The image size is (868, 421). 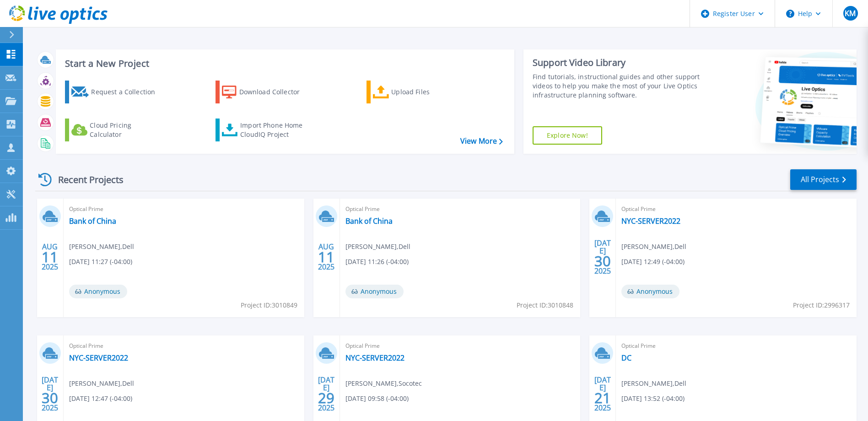 I want to click on div: Find tutorials, instructional guides and other support videos to help you make the most of your L..., so click(x=617, y=86).